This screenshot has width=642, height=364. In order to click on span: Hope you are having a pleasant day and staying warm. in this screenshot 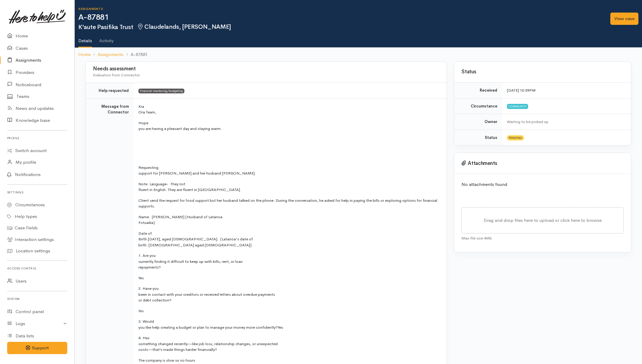, I will do `click(180, 126)`.